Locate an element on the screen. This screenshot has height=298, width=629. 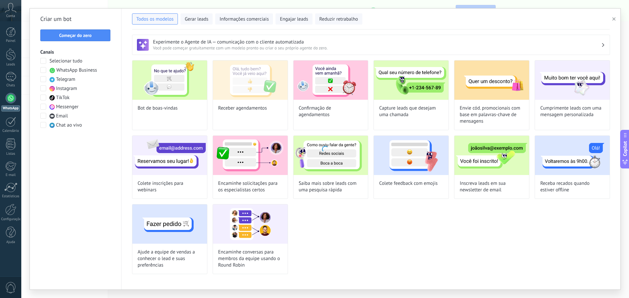
span: Email is located at coordinates (62, 116).